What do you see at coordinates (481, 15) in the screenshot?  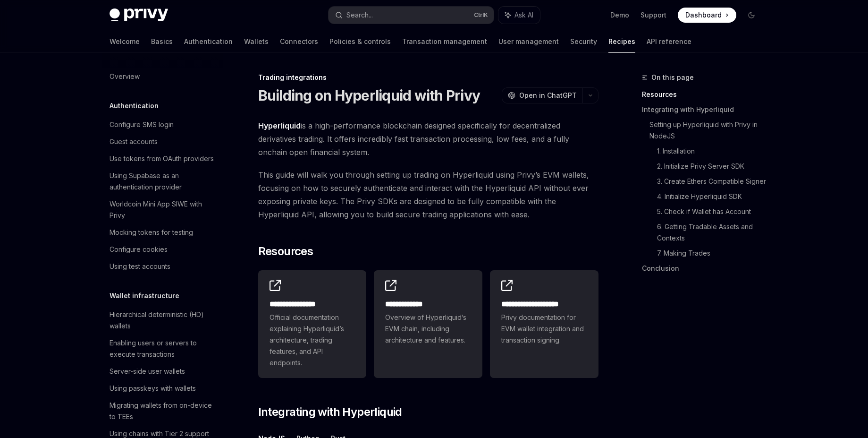 I see `span: Ctrl K` at bounding box center [481, 15].